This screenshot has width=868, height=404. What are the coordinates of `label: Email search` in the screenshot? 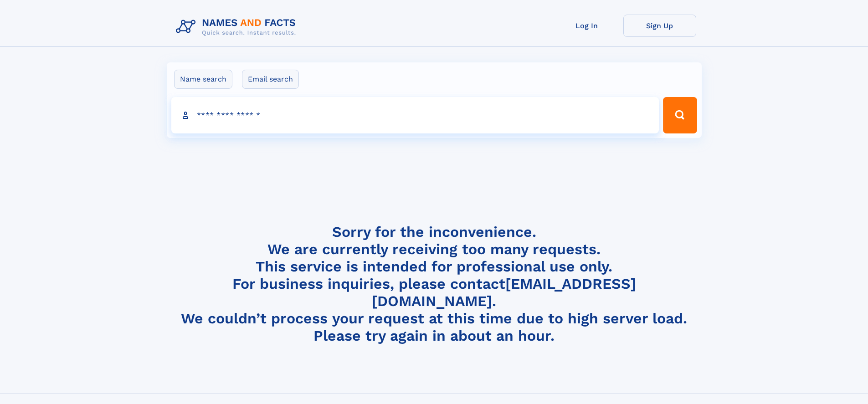 It's located at (270, 79).